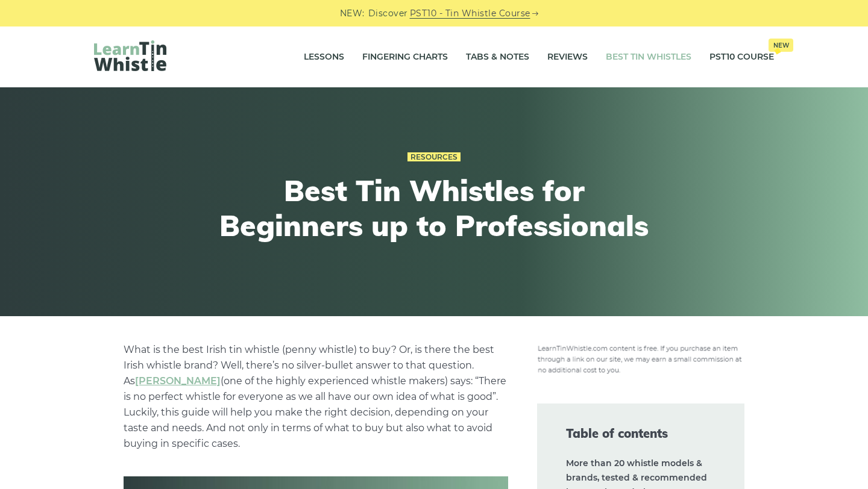  Describe the element at coordinates (316, 397) in the screenshot. I see `p: What is the best Irish tin whistle (penny whistle) to buy? Or, is there the best Irish whistle br...` at that location.